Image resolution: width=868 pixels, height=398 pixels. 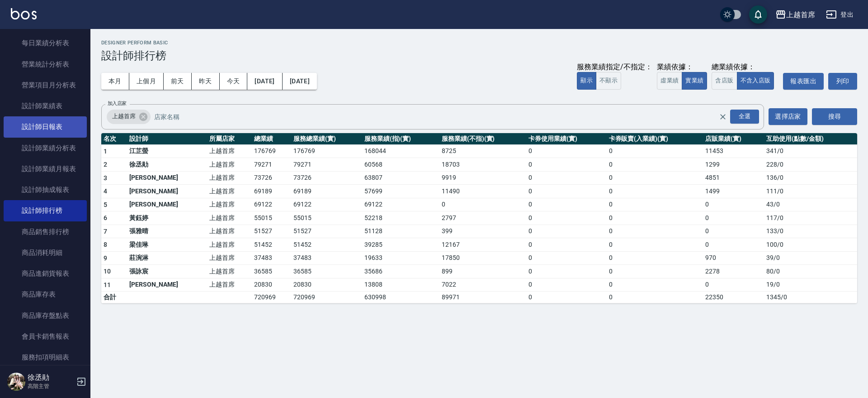 What do you see at coordinates (401, 258) in the screenshot?
I see `td: 19633` at bounding box center [401, 258].